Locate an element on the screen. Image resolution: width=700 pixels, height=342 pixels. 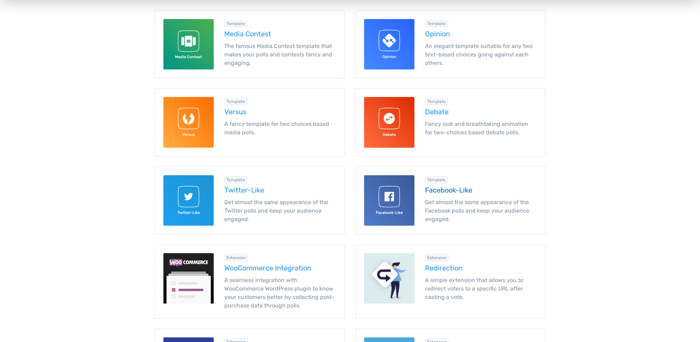
p: The famous Media Contest template that makes your polls and contests fancy and engaging. is located at coordinates (280, 55).